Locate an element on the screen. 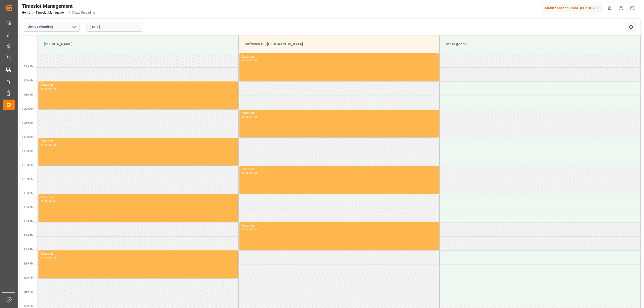 The width and height of the screenshot is (644, 308). button: Help Center is located at coordinates (621, 8).